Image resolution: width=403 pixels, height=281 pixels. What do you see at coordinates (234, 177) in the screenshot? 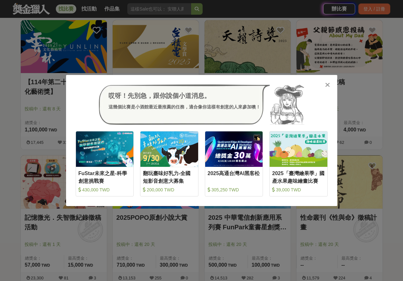
I see `div: 2025高通台灣AI黑客松` at bounding box center [234, 177].